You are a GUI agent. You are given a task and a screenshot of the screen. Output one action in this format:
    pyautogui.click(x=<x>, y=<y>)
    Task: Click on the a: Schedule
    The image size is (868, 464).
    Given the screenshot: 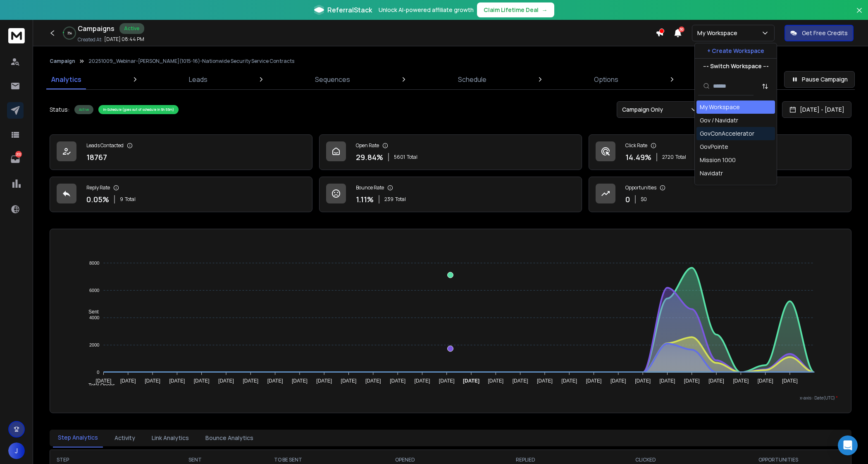 What is the action you would take?
    pyautogui.click(x=472, y=79)
    